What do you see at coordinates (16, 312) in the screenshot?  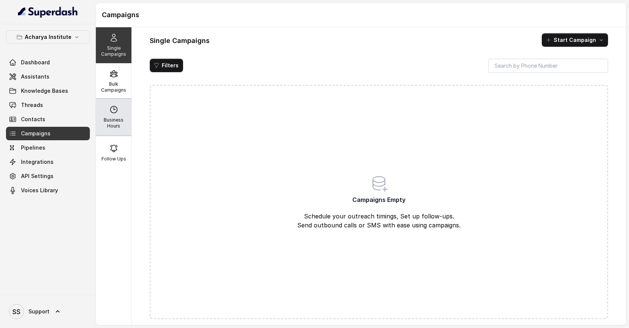 I see `text: SS` at bounding box center [16, 312].